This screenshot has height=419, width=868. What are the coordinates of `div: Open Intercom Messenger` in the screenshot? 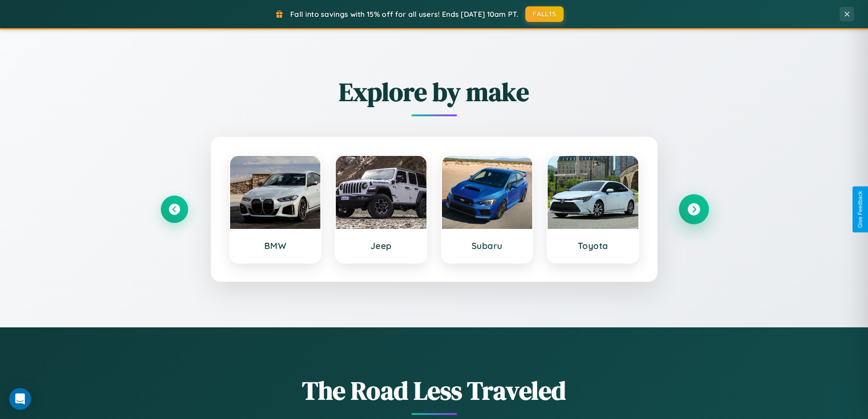 It's located at (20, 399).